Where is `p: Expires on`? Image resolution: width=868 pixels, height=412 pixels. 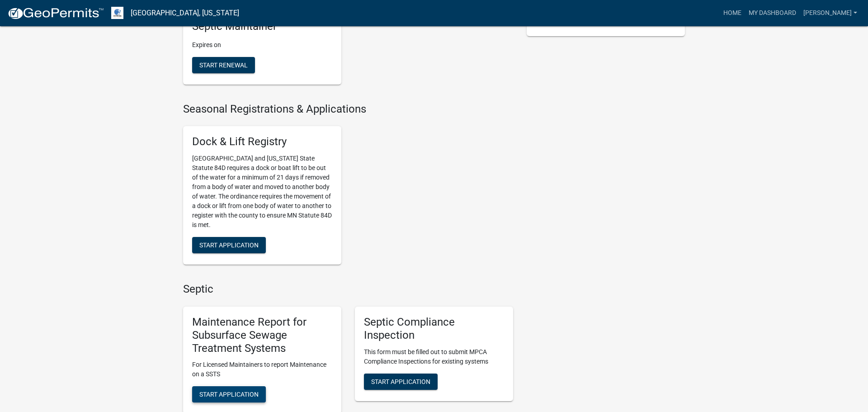
p: Expires on is located at coordinates (262, 45).